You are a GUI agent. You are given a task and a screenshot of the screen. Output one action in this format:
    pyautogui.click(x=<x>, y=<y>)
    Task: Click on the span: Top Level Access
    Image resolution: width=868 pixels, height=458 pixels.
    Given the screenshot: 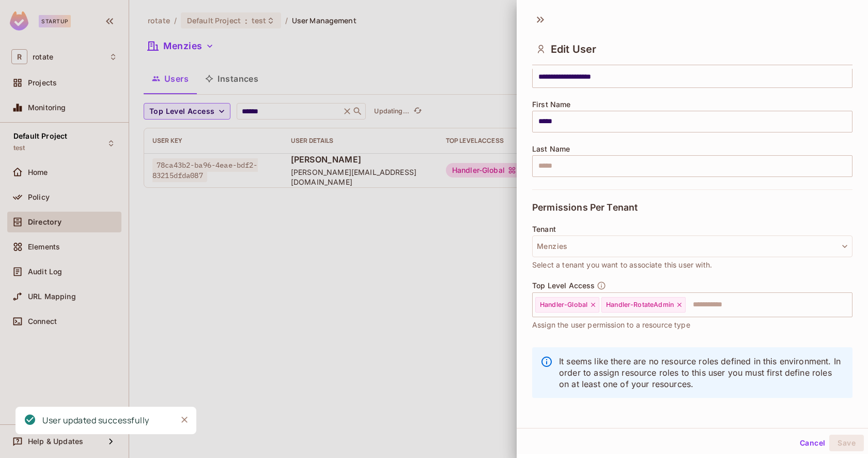 What is the action you would take?
    pyautogui.click(x=563, y=286)
    